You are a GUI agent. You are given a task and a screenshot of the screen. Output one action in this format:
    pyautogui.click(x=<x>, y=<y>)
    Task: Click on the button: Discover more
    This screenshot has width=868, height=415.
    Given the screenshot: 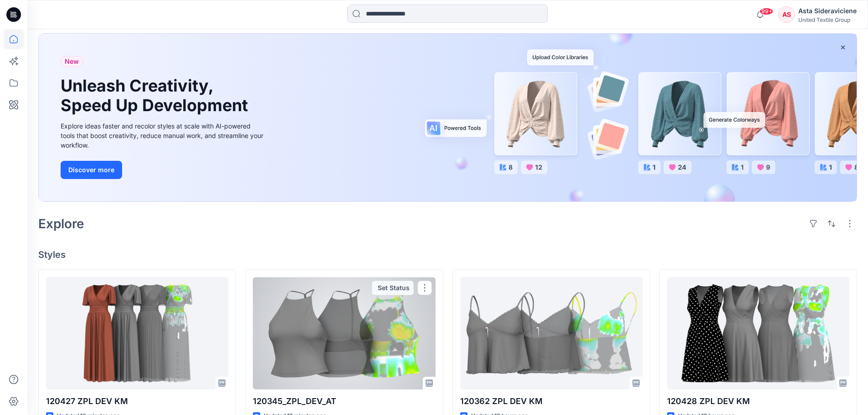 What is the action you would take?
    pyautogui.click(x=91, y=170)
    